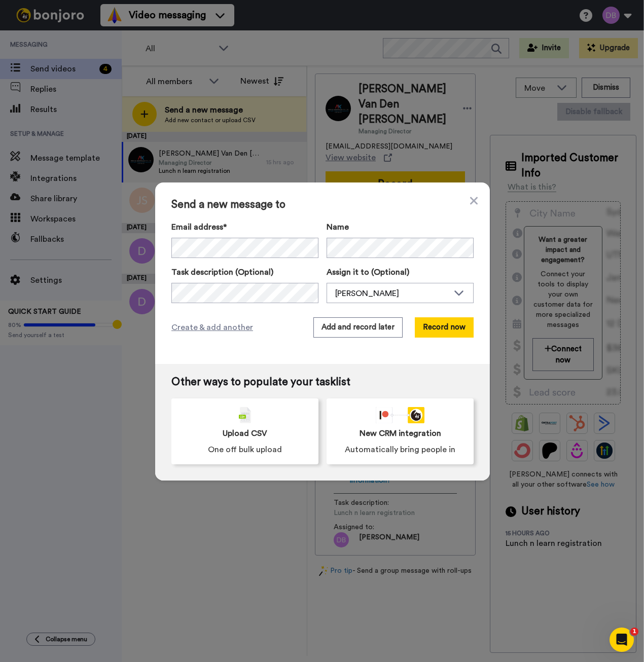  I want to click on label: Task description (Optional), so click(245, 272).